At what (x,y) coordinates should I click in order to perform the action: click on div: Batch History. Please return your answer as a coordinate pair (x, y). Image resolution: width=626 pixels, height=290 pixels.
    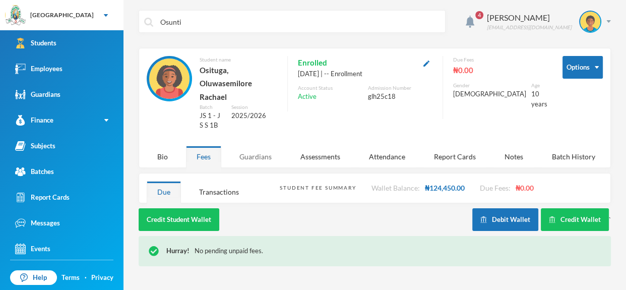
    Looking at the image, I should click on (574, 156).